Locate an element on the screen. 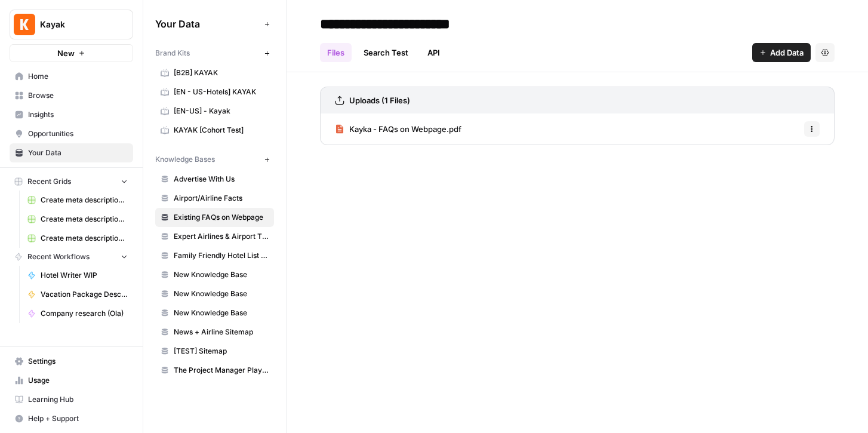  span: Family Friendly Hotel List Features is located at coordinates (221, 255).